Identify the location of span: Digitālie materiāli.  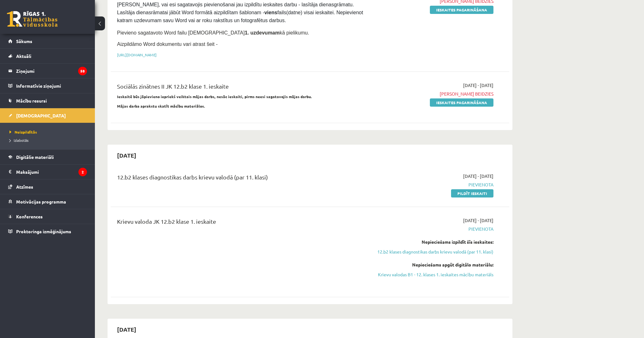
(35, 157).